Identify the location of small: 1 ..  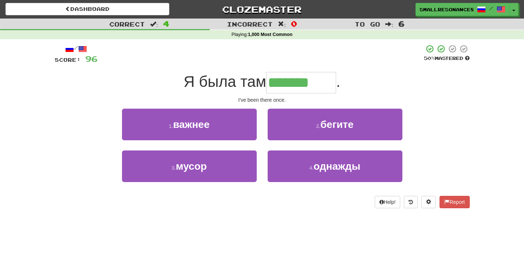
(171, 126).